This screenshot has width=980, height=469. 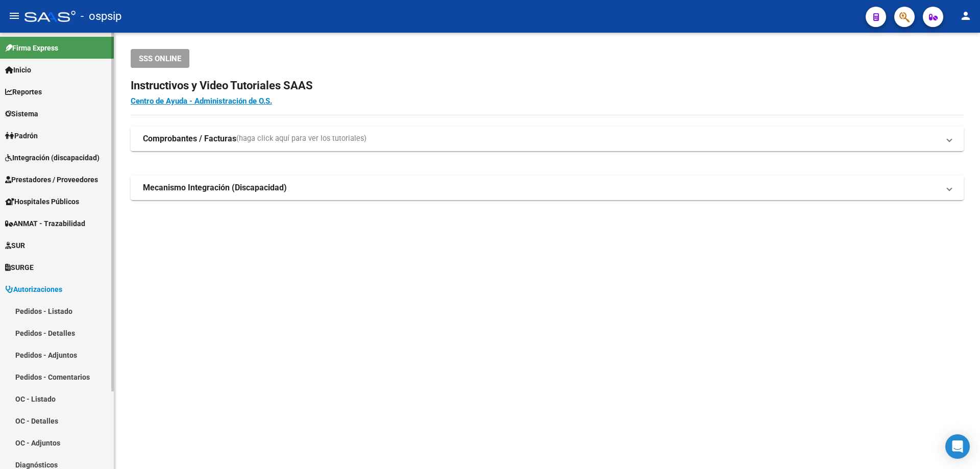 What do you see at coordinates (189, 139) in the screenshot?
I see `strong: Comprobantes / Facturas` at bounding box center [189, 139].